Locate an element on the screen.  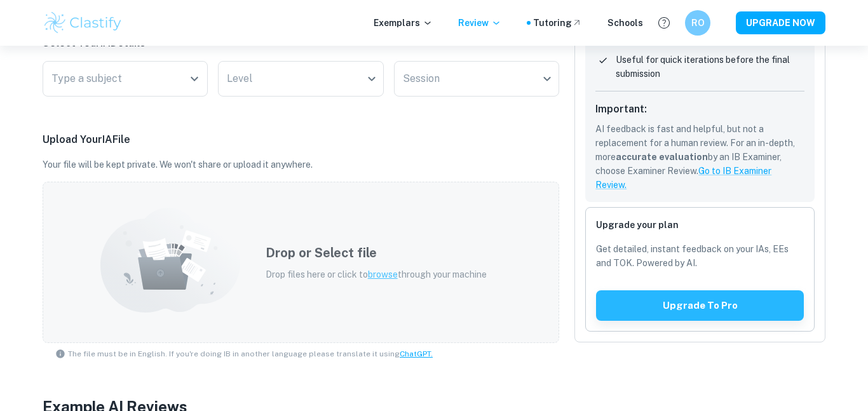
a: Clastify logo is located at coordinates (83, 22).